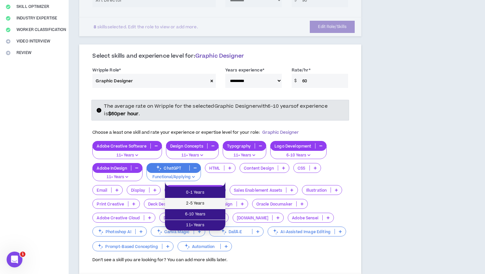 This screenshot has width=485, height=274. What do you see at coordinates (112, 168) in the screenshot?
I see `p: Adobe InDesign` at bounding box center [112, 168].